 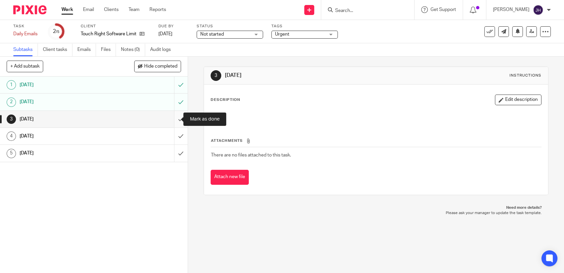 I want to click on label: Status, so click(x=230, y=26).